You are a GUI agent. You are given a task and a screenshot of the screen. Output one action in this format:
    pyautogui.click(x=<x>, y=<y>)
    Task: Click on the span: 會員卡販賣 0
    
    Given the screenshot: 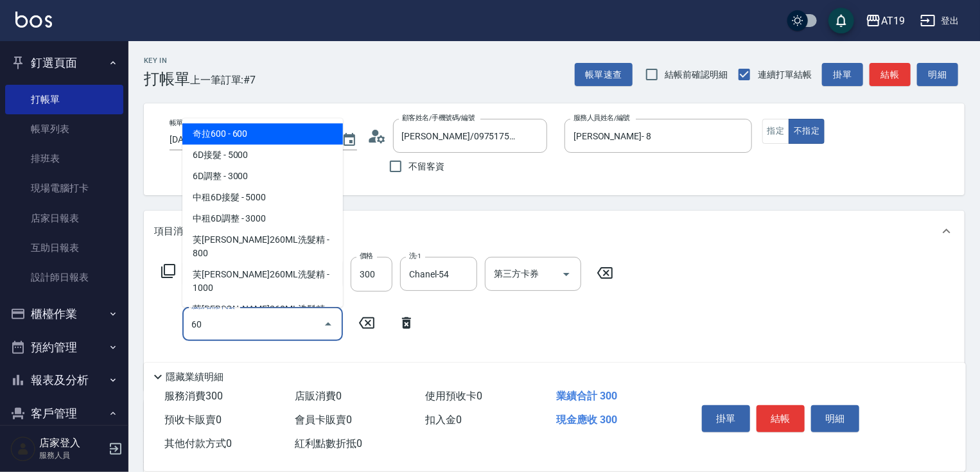 What is the action you would take?
    pyautogui.click(x=323, y=419)
    